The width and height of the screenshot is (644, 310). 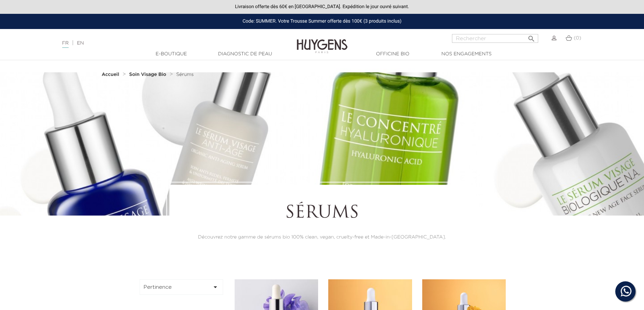 I want to click on a: E-Boutique, so click(x=172, y=54).